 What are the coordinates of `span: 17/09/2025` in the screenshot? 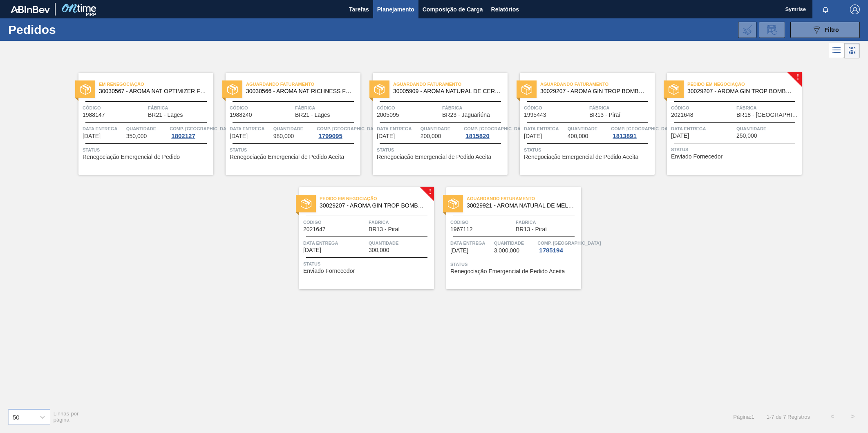 It's located at (386, 136).